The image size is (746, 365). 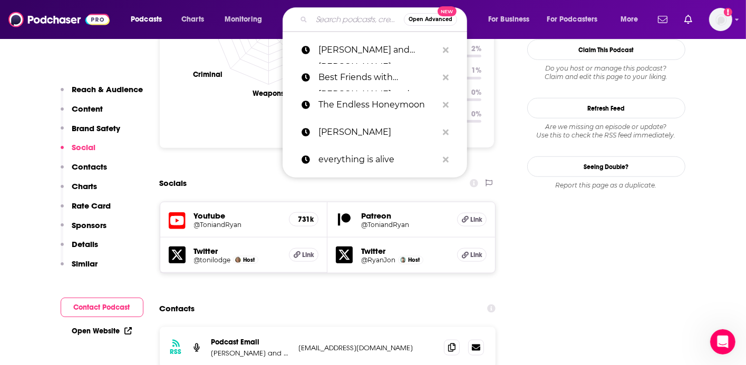 I want to click on p: Details, so click(x=85, y=244).